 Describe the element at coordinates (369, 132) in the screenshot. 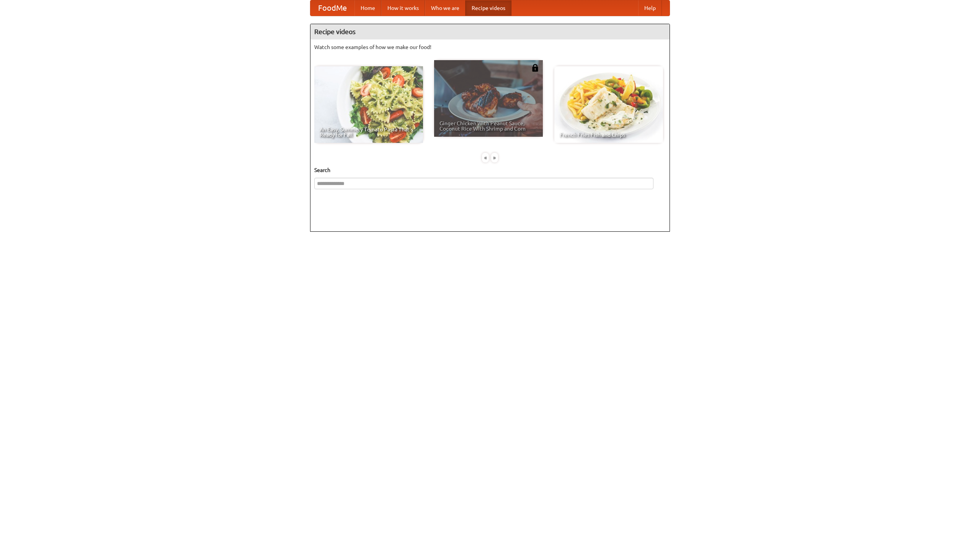

I see `span: An Easy, Summery Tomato Pasta That's Ready for Fall` at that location.